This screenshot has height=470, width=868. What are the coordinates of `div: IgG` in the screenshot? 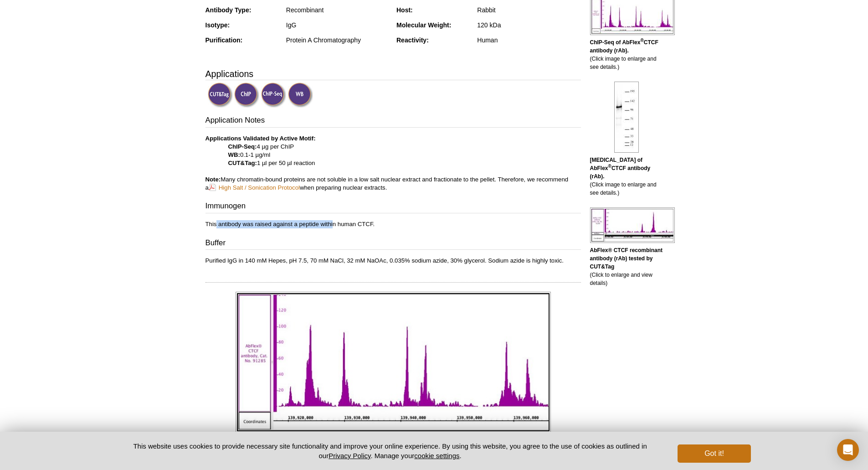 It's located at (337, 25).